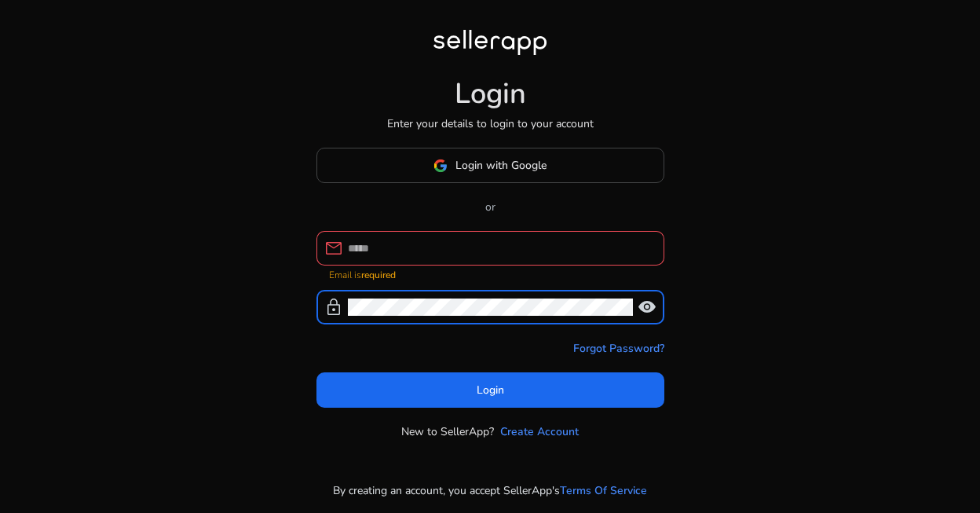  What do you see at coordinates (490, 165) in the screenshot?
I see `button: Login with Google` at bounding box center [490, 165].